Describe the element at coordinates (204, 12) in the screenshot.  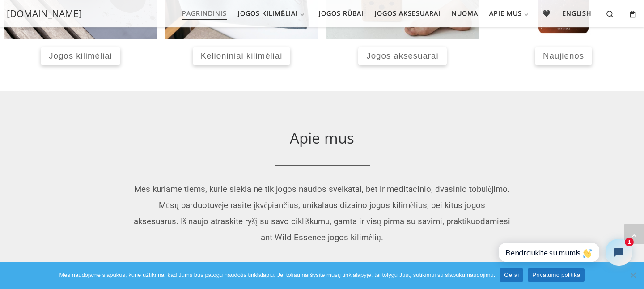
I see `span: Pagrindinis` at that location.